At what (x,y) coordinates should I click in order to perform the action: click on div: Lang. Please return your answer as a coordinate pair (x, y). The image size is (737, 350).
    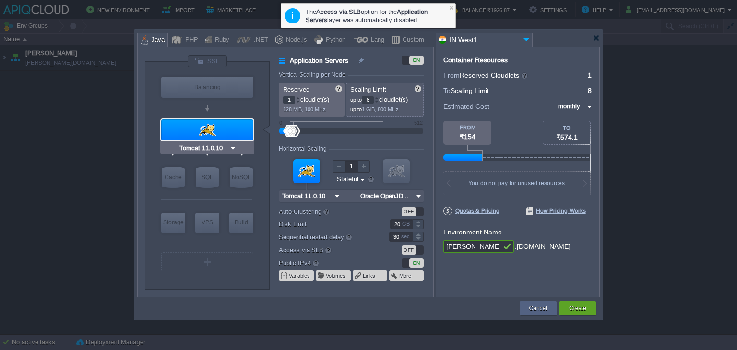
    Looking at the image, I should click on (376, 40).